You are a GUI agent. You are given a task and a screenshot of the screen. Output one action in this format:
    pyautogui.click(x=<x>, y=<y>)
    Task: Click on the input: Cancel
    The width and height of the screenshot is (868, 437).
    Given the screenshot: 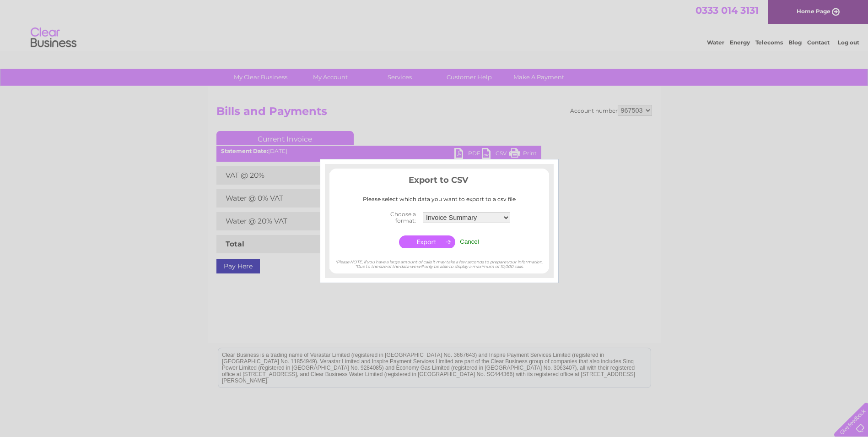 What is the action you would take?
    pyautogui.click(x=470, y=241)
    